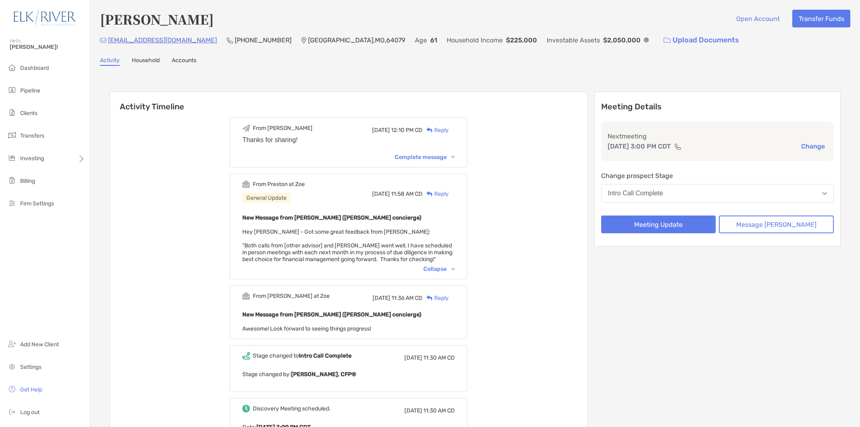  I want to click on span: Firm Settings, so click(37, 203).